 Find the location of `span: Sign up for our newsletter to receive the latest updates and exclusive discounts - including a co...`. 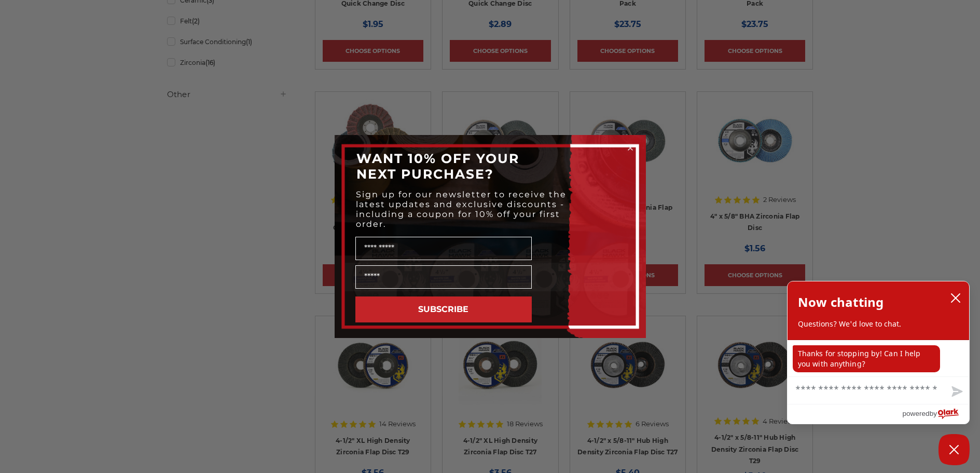

span: Sign up for our newsletter to receive the latest updates and exclusive discounts - including a co... is located at coordinates (461, 209).